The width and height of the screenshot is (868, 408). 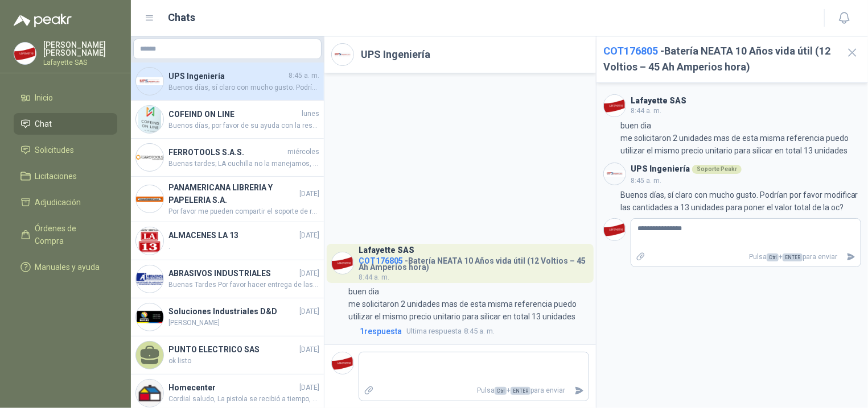 I want to click on a: Chat, so click(x=66, y=124).